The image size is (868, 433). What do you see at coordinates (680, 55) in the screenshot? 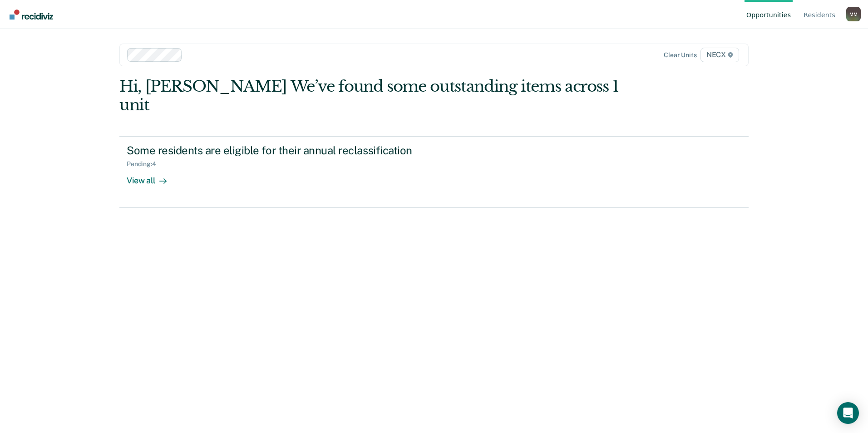
I see `div: Clear units` at bounding box center [680, 55].